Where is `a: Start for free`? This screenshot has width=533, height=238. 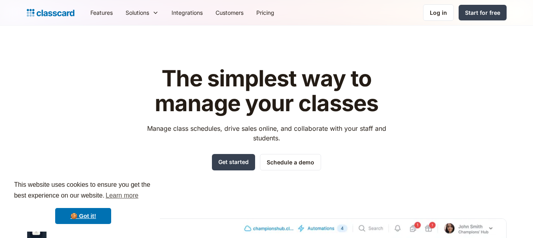 a: Start for free is located at coordinates (482, 12).